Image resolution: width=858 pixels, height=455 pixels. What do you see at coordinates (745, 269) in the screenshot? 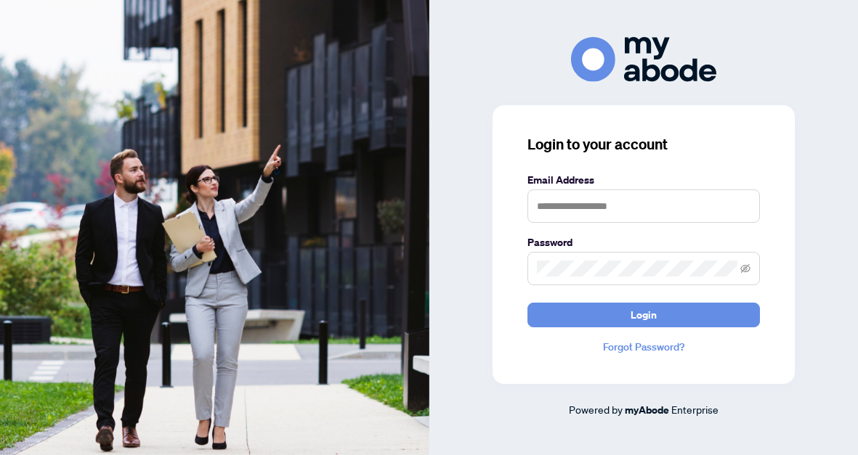
I see `span: eye-invisible` at bounding box center [745, 269].